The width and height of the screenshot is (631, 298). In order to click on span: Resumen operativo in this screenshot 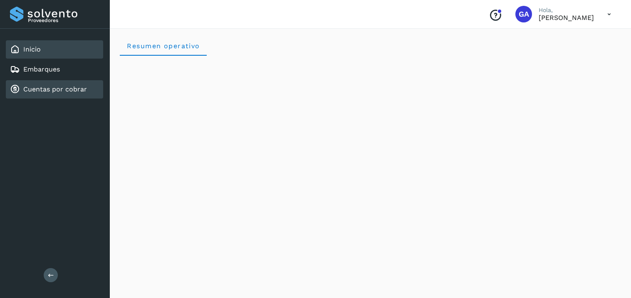, I will do `click(163, 46)`.